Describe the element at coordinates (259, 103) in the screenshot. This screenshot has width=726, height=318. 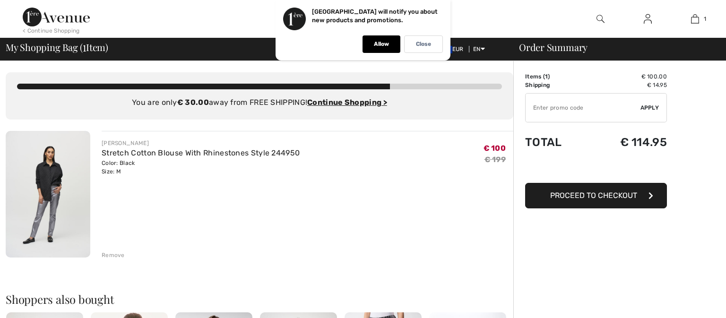
I see `div: You are only away from FREE SHIPPING!` at that location.